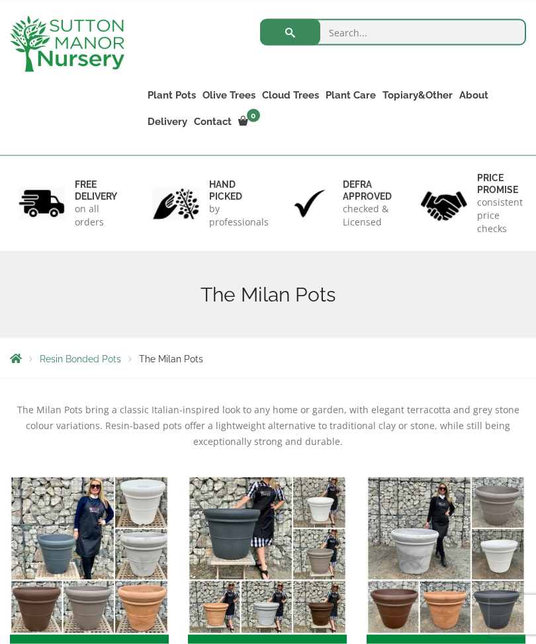 The width and height of the screenshot is (536, 644). I want to click on span: 0, so click(253, 116).